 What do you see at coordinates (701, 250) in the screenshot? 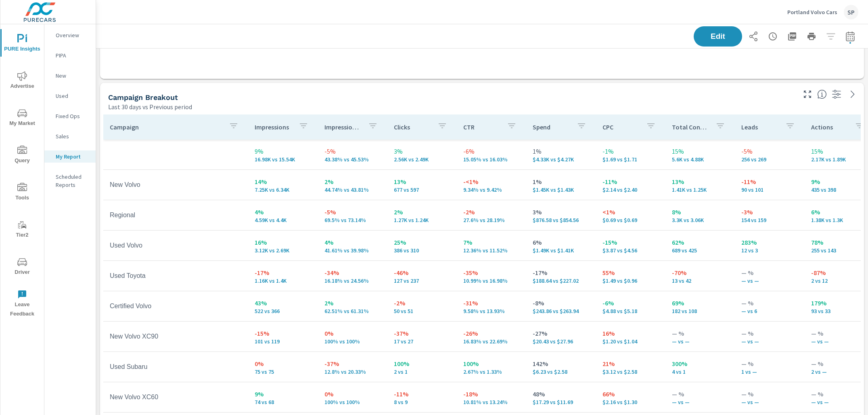
I see `p: 689 vs 425` at bounding box center [701, 250].